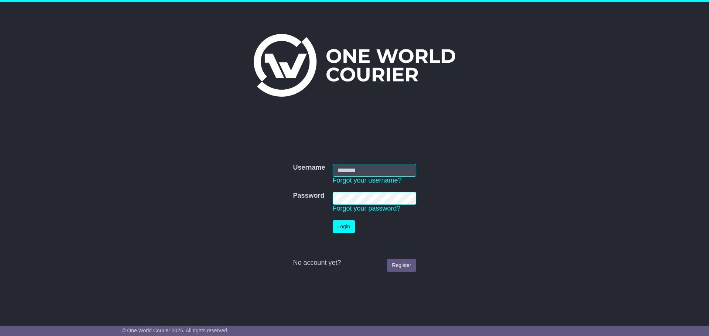 The width and height of the screenshot is (709, 336). Describe the element at coordinates (401, 266) in the screenshot. I see `a: Register` at that location.